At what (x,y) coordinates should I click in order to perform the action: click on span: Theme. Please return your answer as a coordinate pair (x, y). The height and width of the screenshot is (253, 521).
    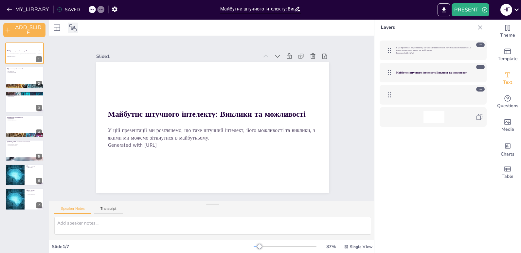
    Looking at the image, I should click on (508, 35).